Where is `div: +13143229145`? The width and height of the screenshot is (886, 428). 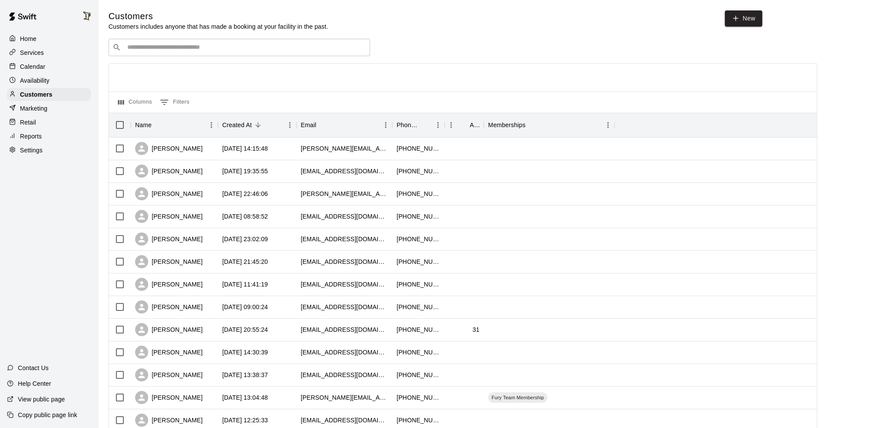
div: +13143229145 is located at coordinates (418, 398).